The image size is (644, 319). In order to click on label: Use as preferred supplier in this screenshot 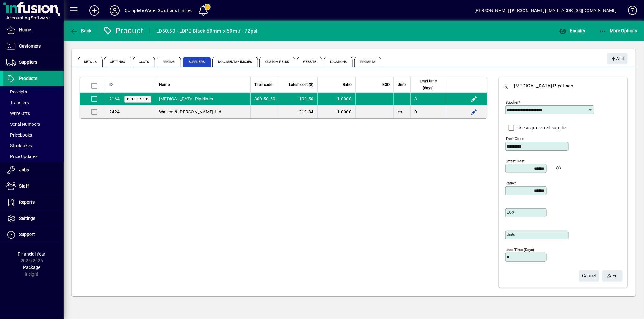, I will do `click(542, 128)`.